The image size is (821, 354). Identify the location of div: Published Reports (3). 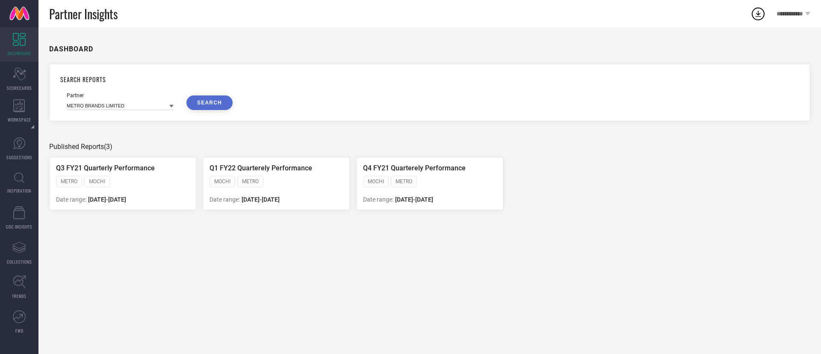
(430, 146).